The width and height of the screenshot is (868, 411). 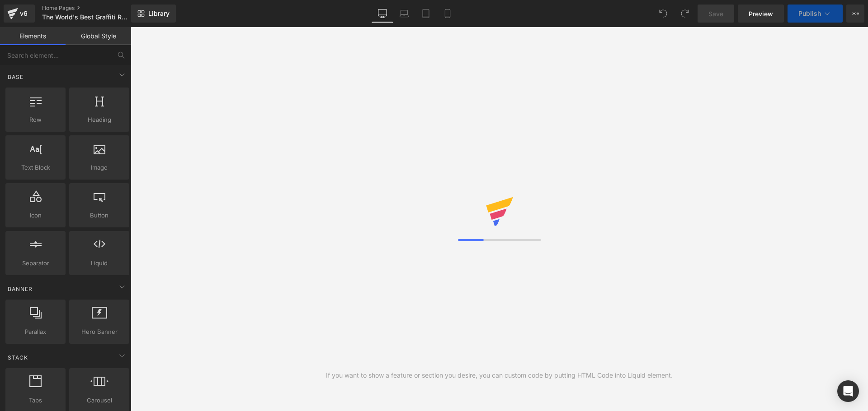 What do you see at coordinates (760, 14) in the screenshot?
I see `a: Preview` at bounding box center [760, 14].